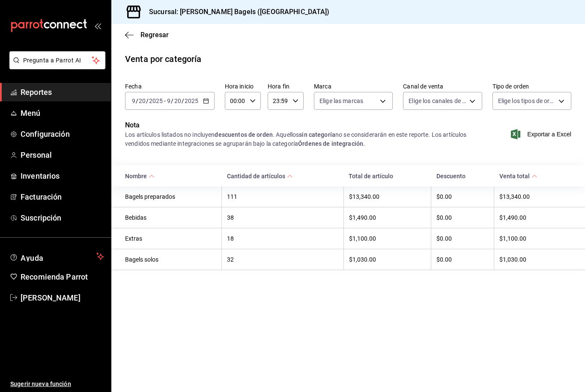  Describe the element at coordinates (353, 86) in the screenshot. I see `label: Marca` at that location.